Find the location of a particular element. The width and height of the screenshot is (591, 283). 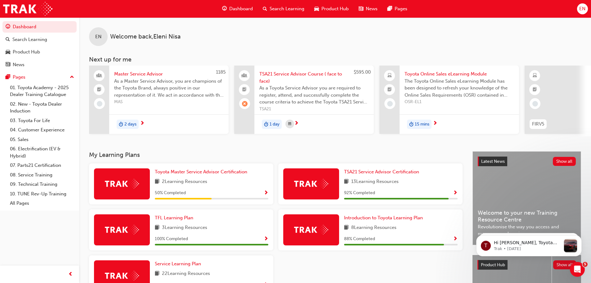

a: Search Learning is located at coordinates (39, 39).